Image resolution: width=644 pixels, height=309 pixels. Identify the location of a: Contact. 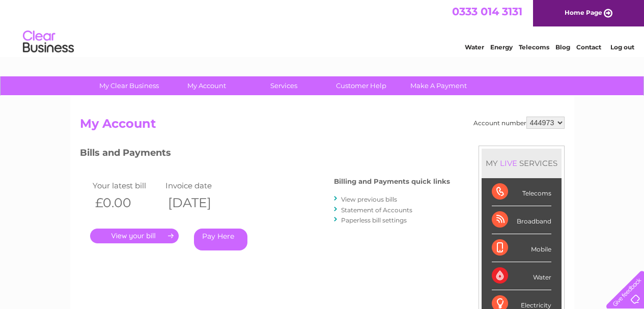
(588, 47).